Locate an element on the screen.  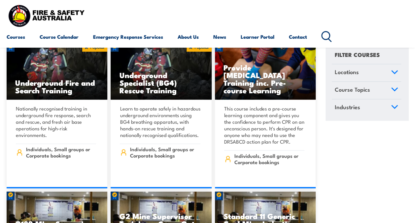
span: Course Topics is located at coordinates (352, 89).